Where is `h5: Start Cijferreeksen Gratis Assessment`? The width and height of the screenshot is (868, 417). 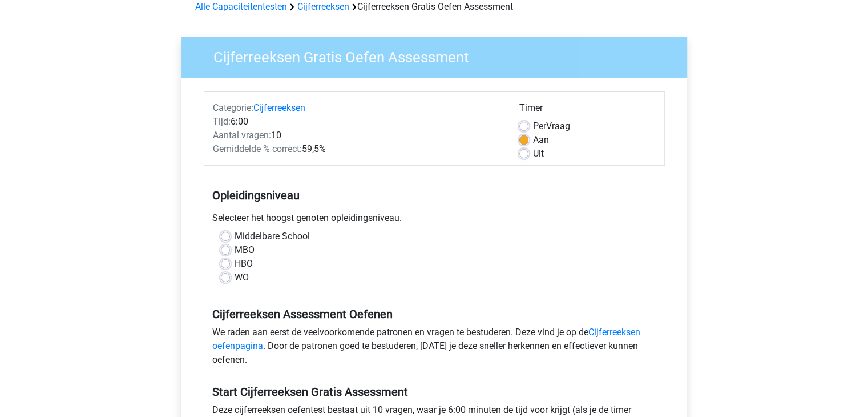
h5: Start Cijferreeksen Gratis Assessment is located at coordinates (434, 392).